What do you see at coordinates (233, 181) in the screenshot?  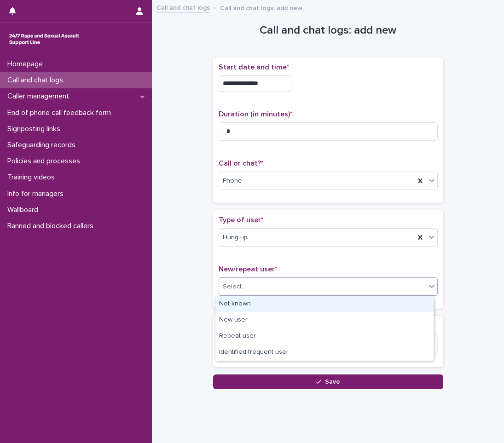 I see `span: Phone` at bounding box center [233, 181].